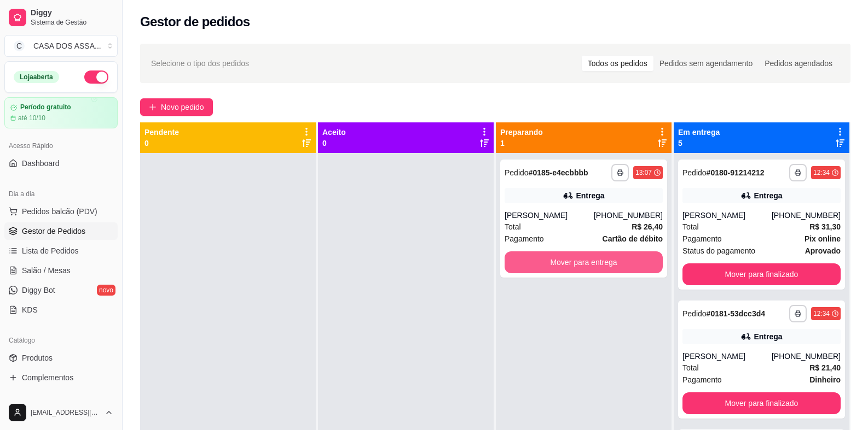 Image resolution: width=868 pixels, height=430 pixels. What do you see at coordinates (61, 46) in the screenshot?
I see `button: Select a team` at bounding box center [61, 46].